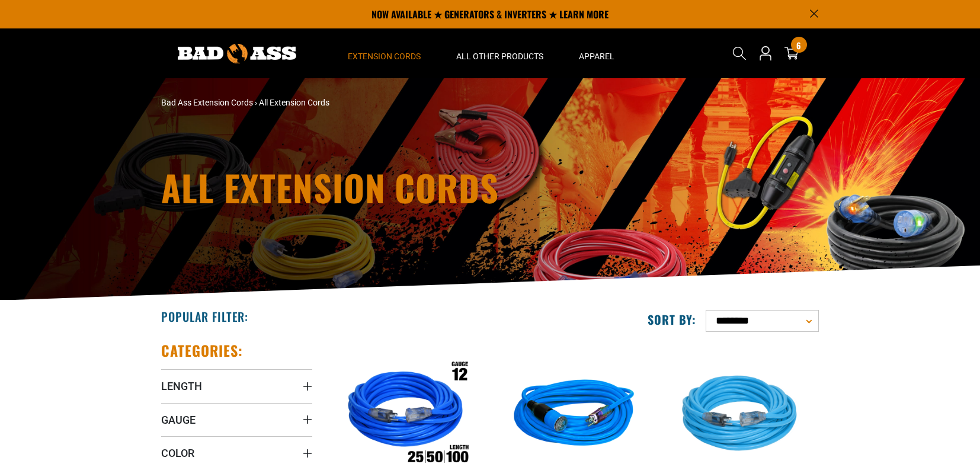  I want to click on span: 6, so click(799, 45).